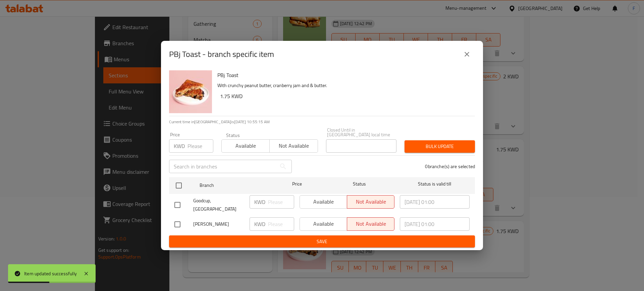 This screenshot has width=644, height=291. I want to click on span: Available, so click(245, 146).